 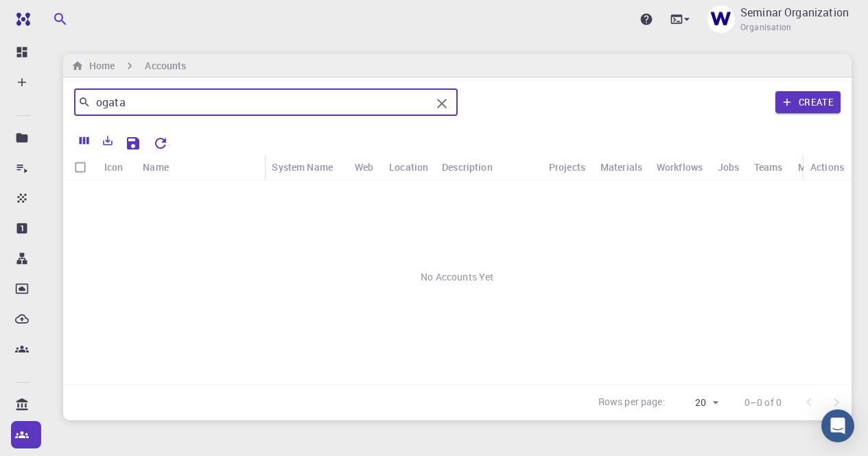 I want to click on button: Clear, so click(x=442, y=104).